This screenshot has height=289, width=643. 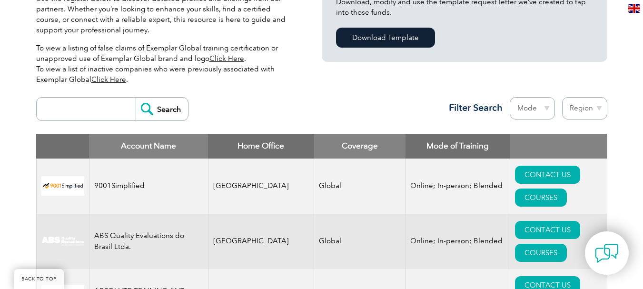 I want to click on th: Home Office: activate to sort column ascending, so click(x=261, y=146).